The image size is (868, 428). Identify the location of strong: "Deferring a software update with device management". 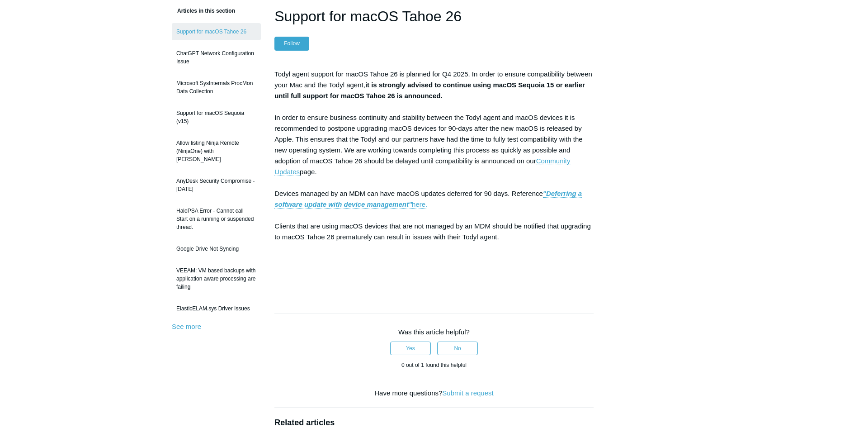
(428, 199).